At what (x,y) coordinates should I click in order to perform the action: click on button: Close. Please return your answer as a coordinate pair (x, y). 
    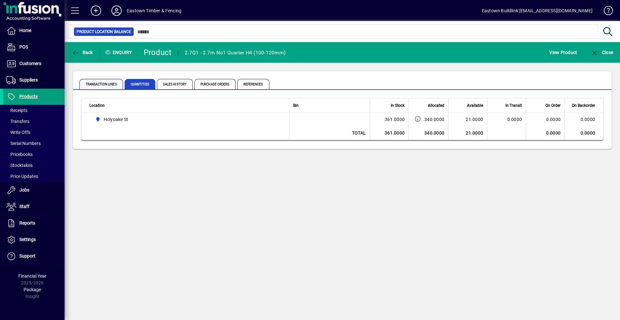
    Looking at the image, I should click on (602, 52).